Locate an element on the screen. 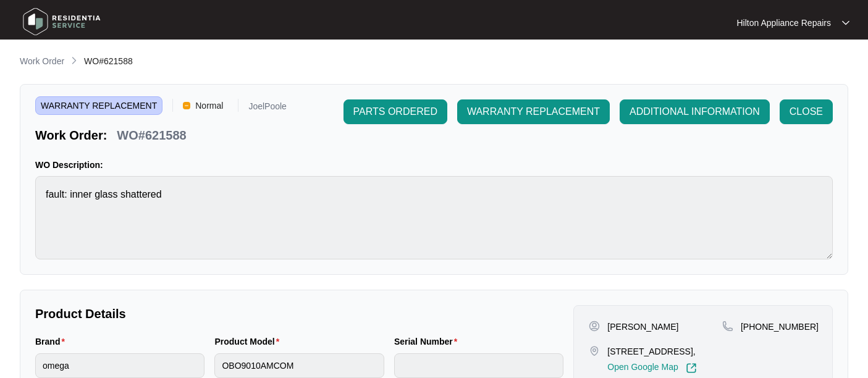 Image resolution: width=868 pixels, height=378 pixels. label: Brand is located at coordinates (53, 342).